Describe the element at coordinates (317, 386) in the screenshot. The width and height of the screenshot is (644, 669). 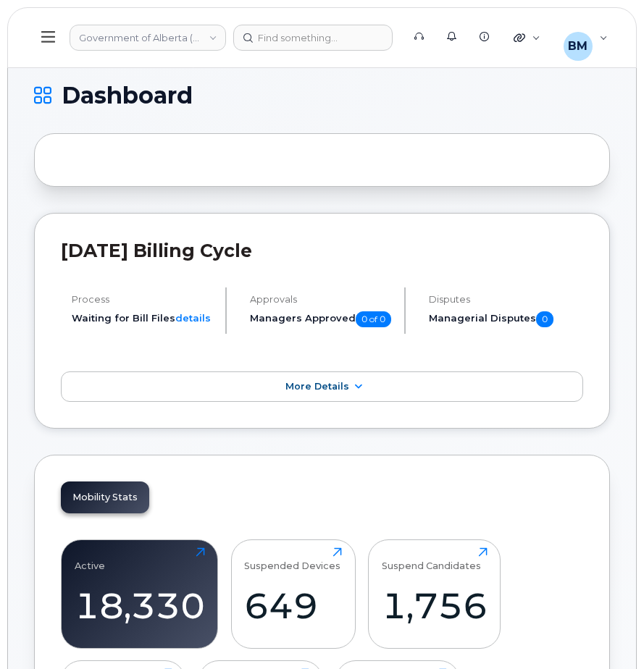
I see `span: More Details` at that location.